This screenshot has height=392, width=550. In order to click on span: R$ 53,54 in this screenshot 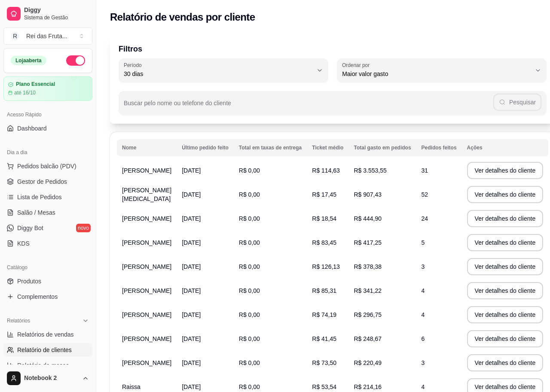, I will do `click(324, 387)`.